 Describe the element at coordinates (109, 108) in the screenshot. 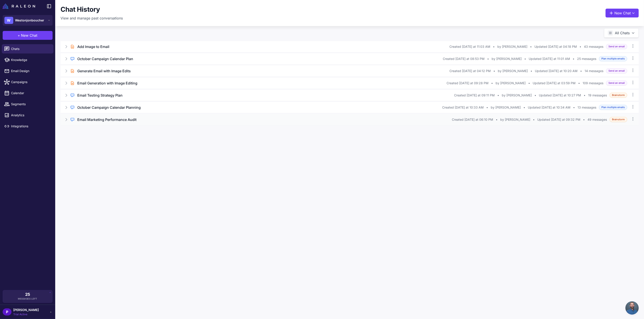

I see `h3: October Campaign Calendar Planning` at that location.